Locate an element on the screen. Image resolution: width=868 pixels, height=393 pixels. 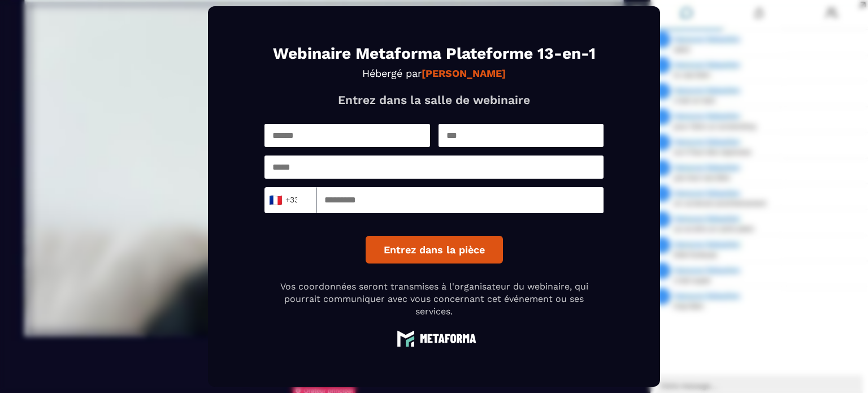
input: Search for option is located at coordinates (302, 200).